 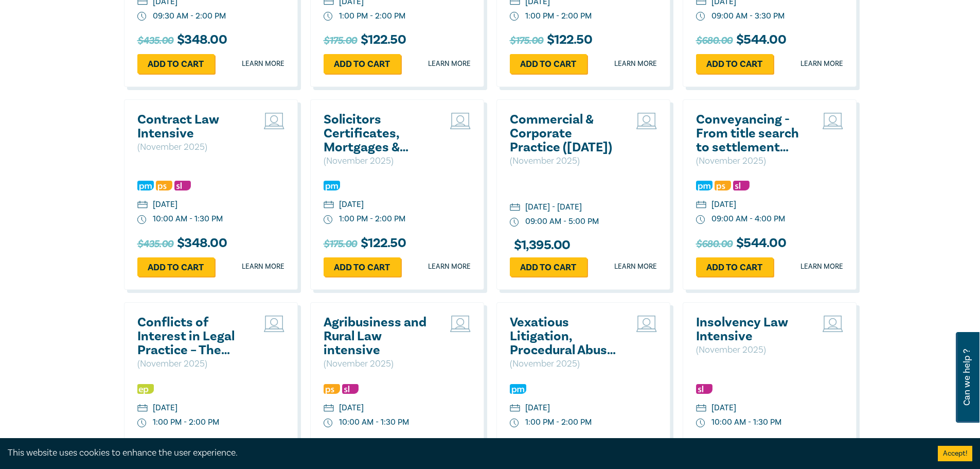 What do you see at coordinates (751, 329) in the screenshot?
I see `a: Insolvency Law Intensive` at bounding box center [751, 329].